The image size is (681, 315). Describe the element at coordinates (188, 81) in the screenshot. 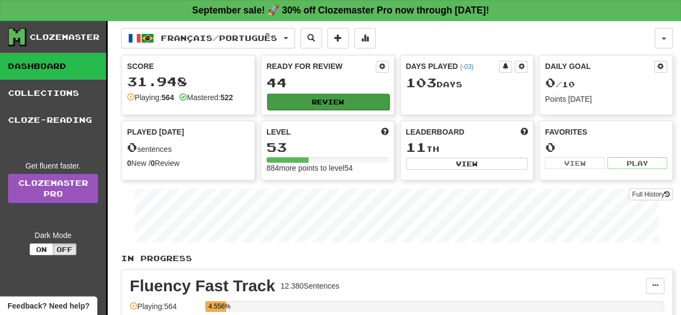

I see `div: 31.948` at that location.